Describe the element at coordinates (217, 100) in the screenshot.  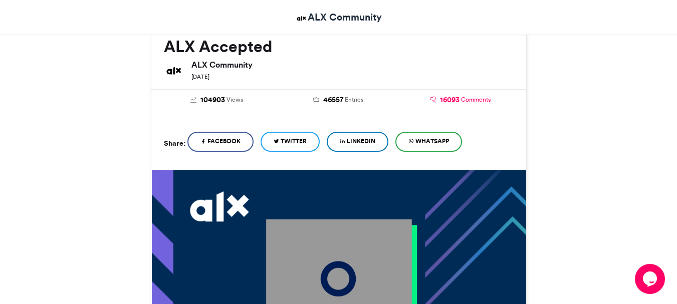
I see `a: 104903 Views` at that location.